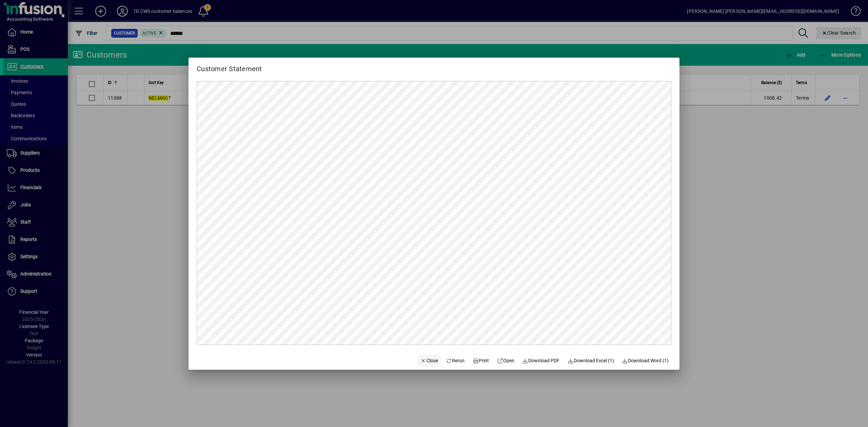 This screenshot has width=868, height=427. I want to click on span: Close, so click(430, 360).